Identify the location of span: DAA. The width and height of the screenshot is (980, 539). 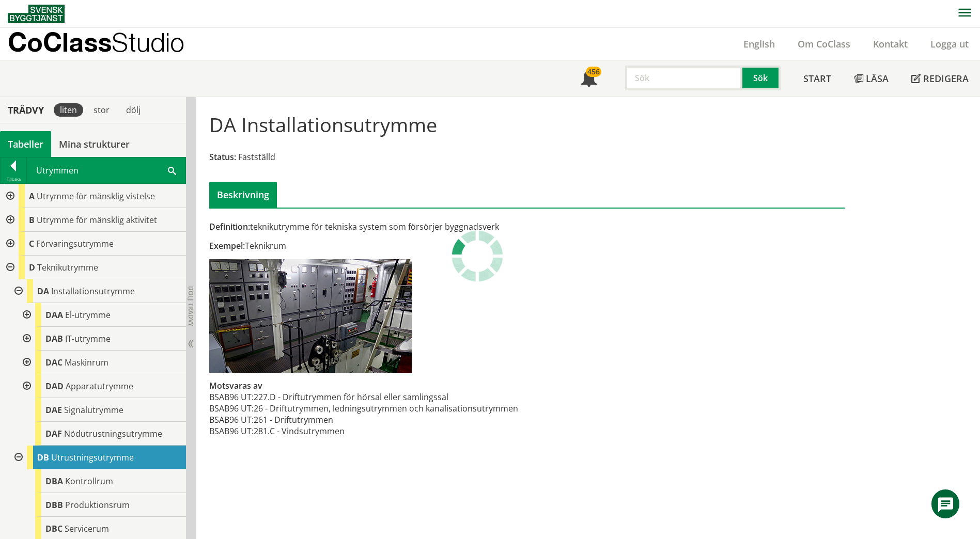
(54, 315).